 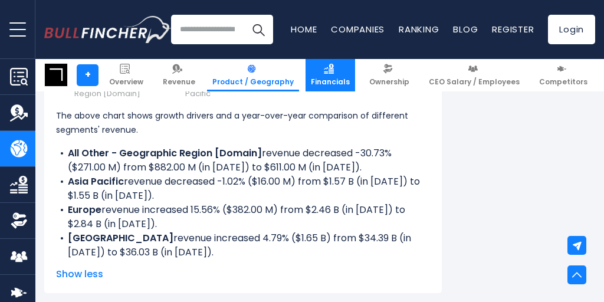 What do you see at coordinates (475, 82) in the screenshot?
I see `span: CEO Salary / Employees` at bounding box center [475, 82].